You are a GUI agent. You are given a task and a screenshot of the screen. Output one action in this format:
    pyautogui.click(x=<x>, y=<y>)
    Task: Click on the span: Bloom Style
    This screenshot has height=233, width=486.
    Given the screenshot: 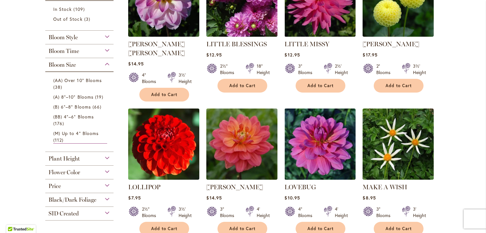 What is the action you would take?
    pyautogui.click(x=63, y=37)
    